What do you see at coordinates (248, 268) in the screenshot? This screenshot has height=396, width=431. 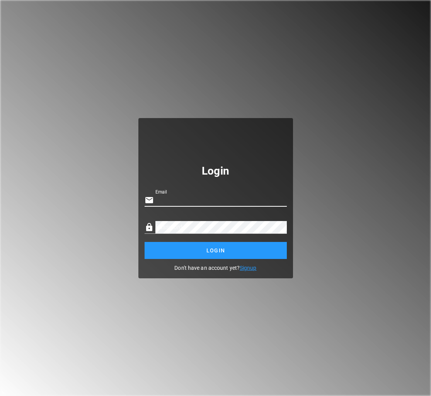 I see `a: Signup` at bounding box center [248, 268].